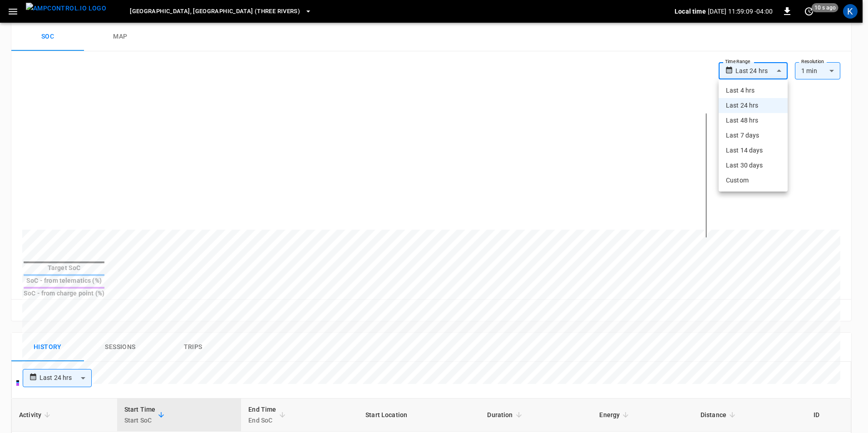 This screenshot has height=433, width=868. I want to click on li: Last 30 days, so click(753, 165).